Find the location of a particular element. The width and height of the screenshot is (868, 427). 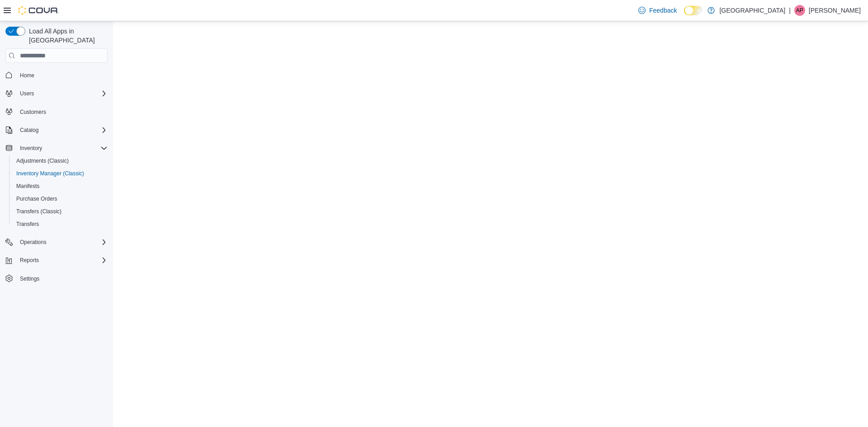

button: Inventory Manager (Classic) is located at coordinates (60, 174).